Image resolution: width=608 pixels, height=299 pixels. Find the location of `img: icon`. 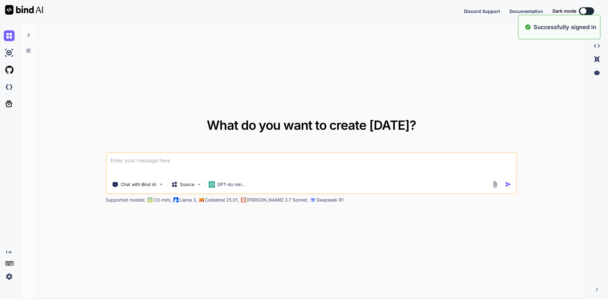

img: icon is located at coordinates (508, 184).